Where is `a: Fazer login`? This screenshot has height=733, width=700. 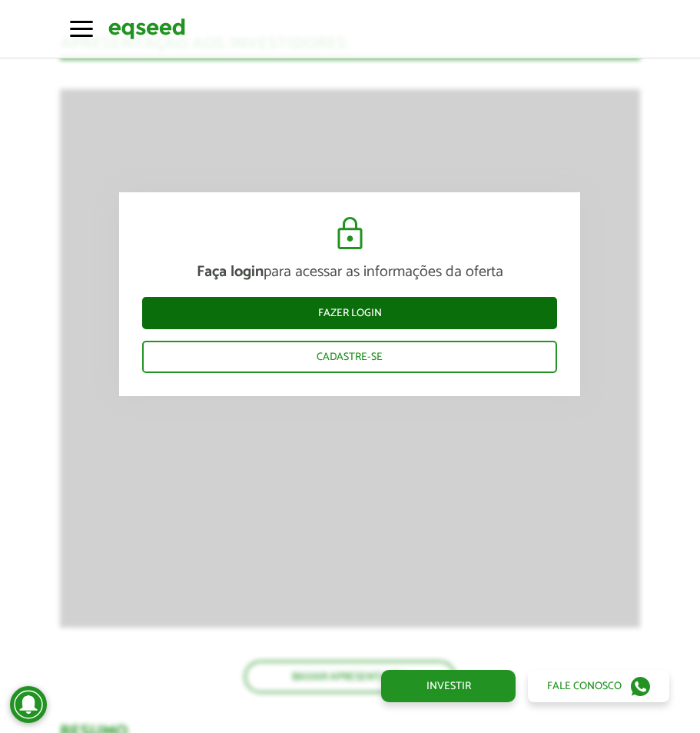 a: Fazer login is located at coordinates (350, 313).